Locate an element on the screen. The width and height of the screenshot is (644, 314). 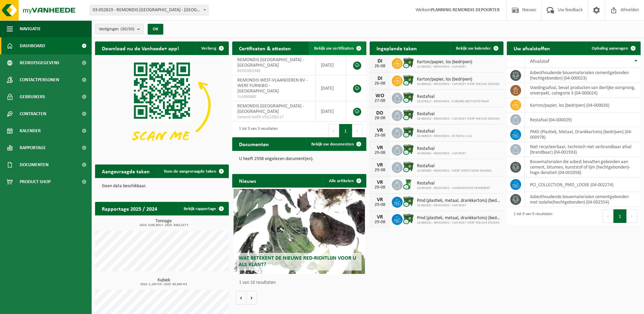
button: Vorige is located at coordinates (241, 298).